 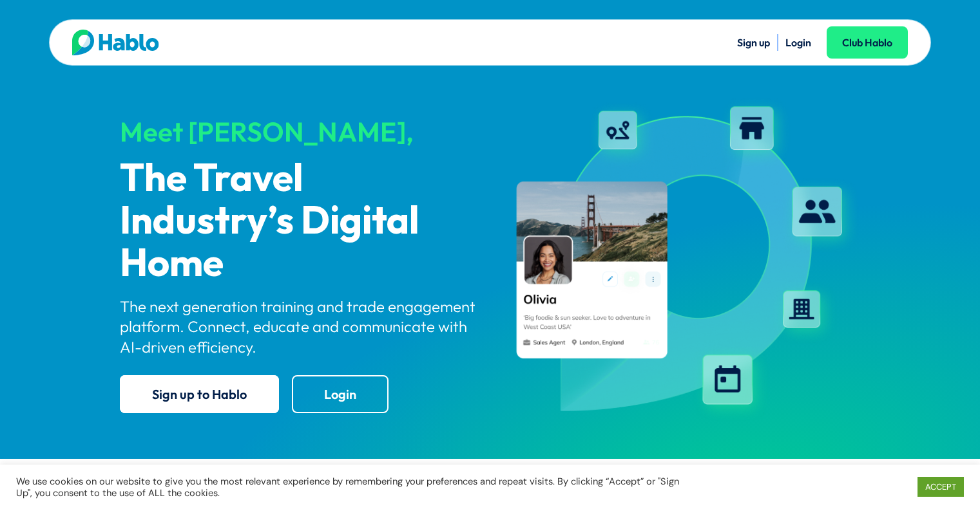 I want to click on a: Sign up, so click(x=753, y=43).